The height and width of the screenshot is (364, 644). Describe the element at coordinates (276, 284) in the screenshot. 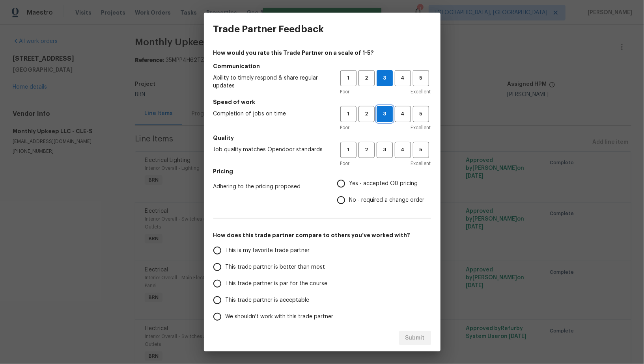

I see `span: This trade partner is par for the course` at that location.